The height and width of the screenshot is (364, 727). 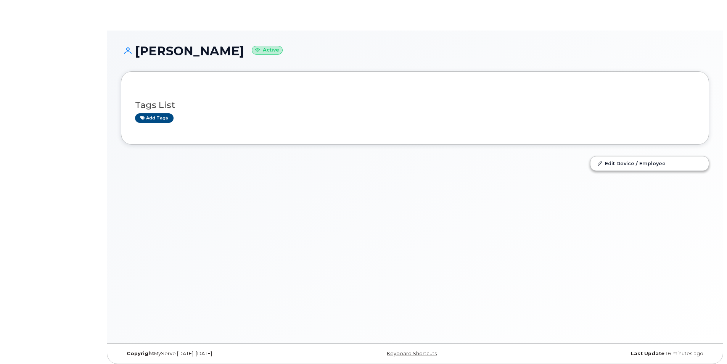 I want to click on strong: Last Update, so click(x=647, y=353).